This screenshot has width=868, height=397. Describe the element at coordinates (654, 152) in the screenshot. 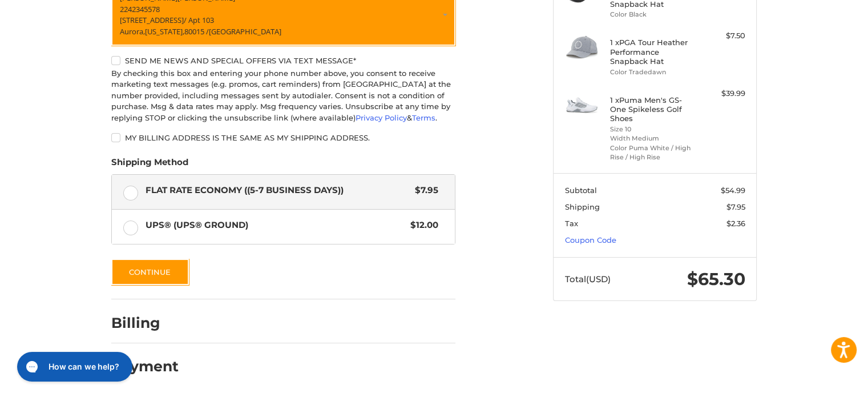

I see `li: Color Puma White / High Rise / High Rise` at that location.